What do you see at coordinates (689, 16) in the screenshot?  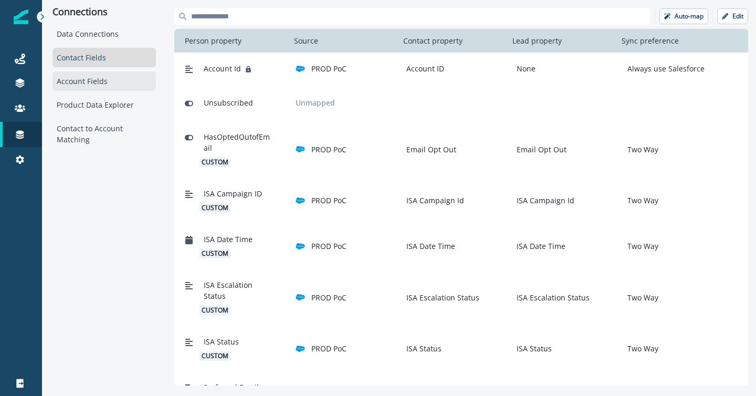 I see `p: Auto-map` at bounding box center [689, 16].